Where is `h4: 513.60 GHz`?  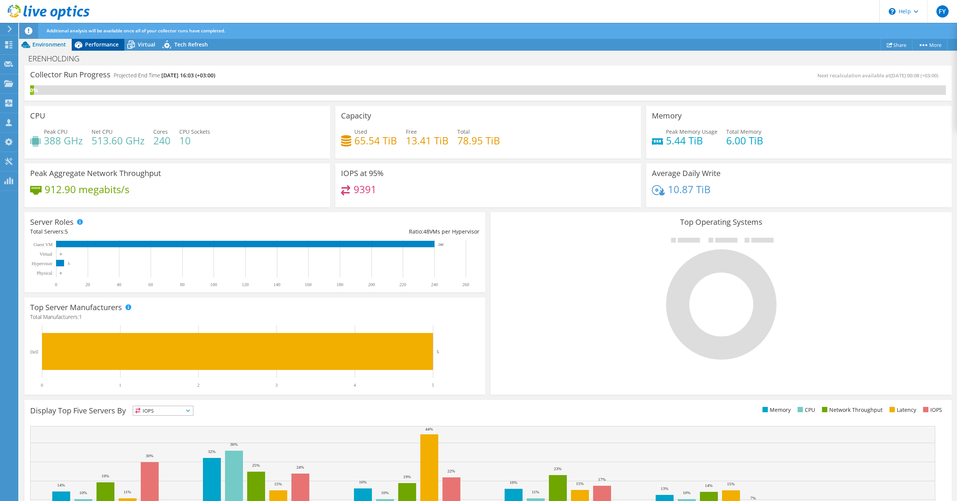
h4: 513.60 GHz is located at coordinates (118, 141).